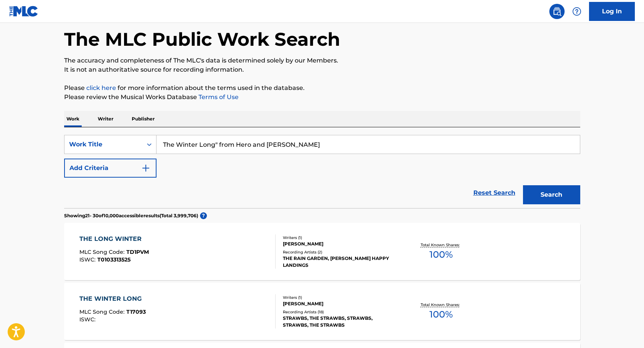  I want to click on p: Writer, so click(105, 119).